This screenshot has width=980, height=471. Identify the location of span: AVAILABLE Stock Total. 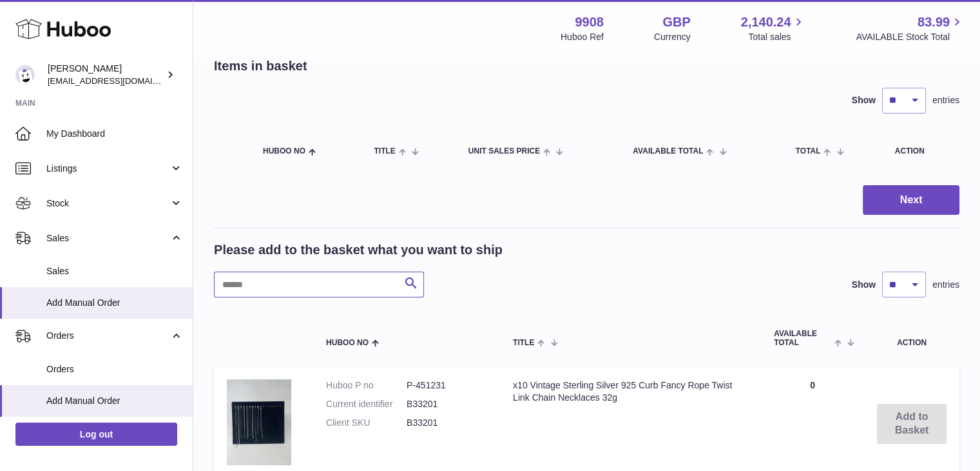
(910, 37).